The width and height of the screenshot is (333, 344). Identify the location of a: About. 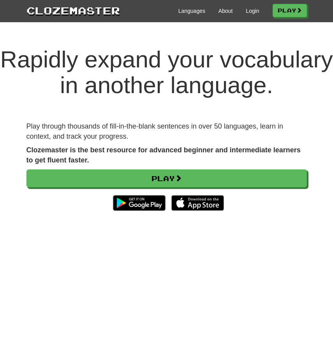
(226, 11).